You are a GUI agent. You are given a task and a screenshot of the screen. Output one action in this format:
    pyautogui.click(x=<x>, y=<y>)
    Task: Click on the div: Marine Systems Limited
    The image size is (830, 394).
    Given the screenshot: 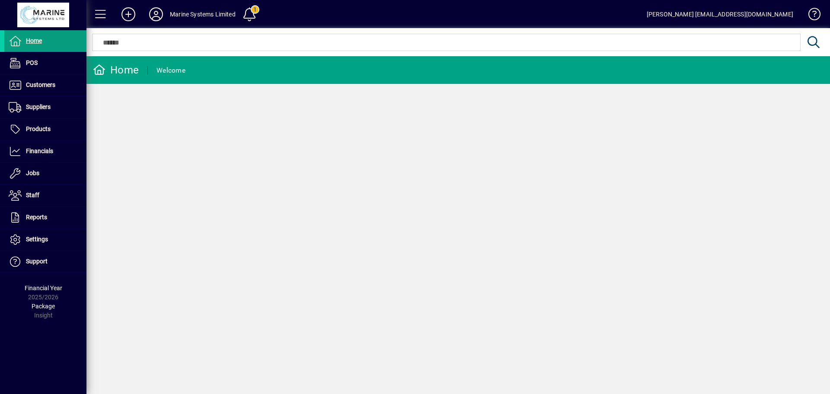 What is the action you would take?
    pyautogui.click(x=203, y=14)
    